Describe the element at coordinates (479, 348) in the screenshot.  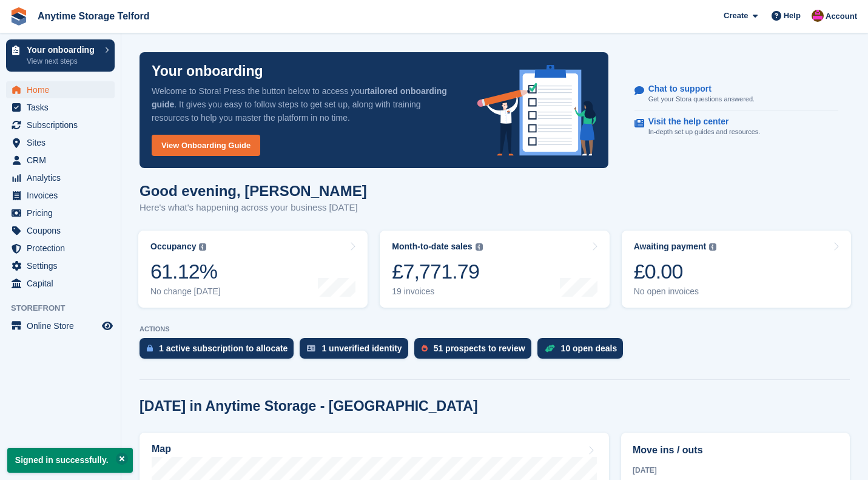
I see `div: 51 prospects to review` at that location.